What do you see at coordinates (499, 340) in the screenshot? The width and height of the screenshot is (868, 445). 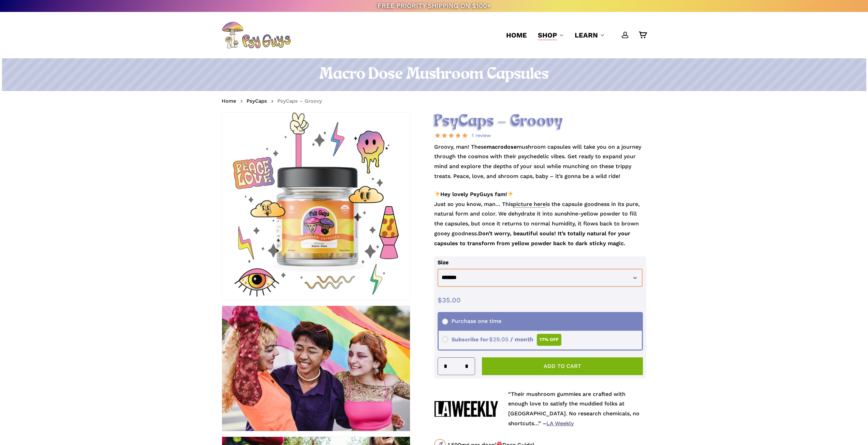 I see `span: 29.05` at bounding box center [499, 340].